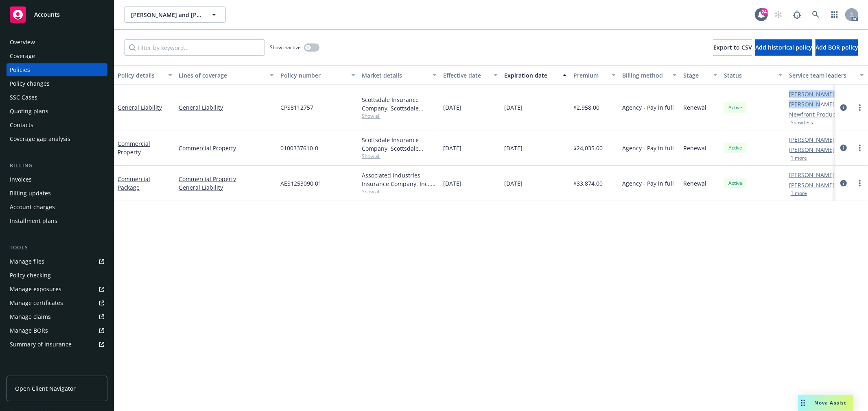 This screenshot has height=411, width=868. Describe the element at coordinates (57, 15) in the screenshot. I see `a: Accounts` at that location.